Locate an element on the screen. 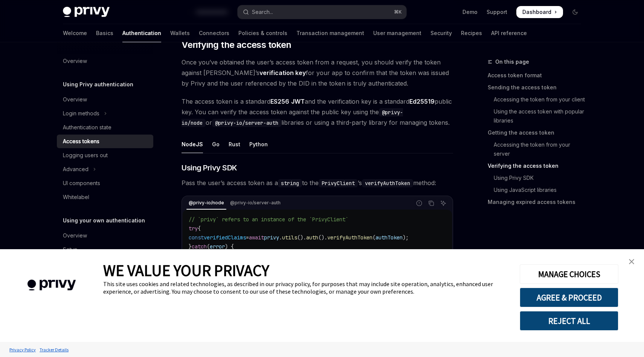 The image size is (644, 357). a: Accessing the token from your client is located at coordinates (538, 99).